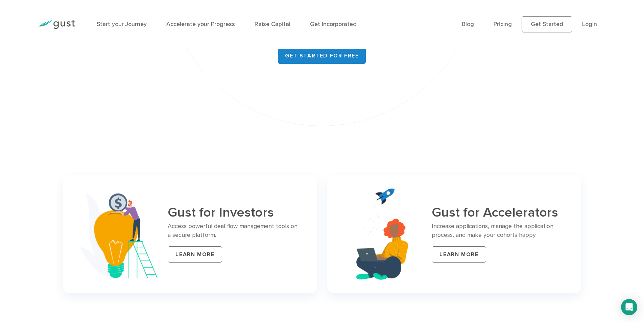 Image resolution: width=644 pixels, height=322 pixels. Describe the element at coordinates (503, 24) in the screenshot. I see `a: Pricing` at that location.